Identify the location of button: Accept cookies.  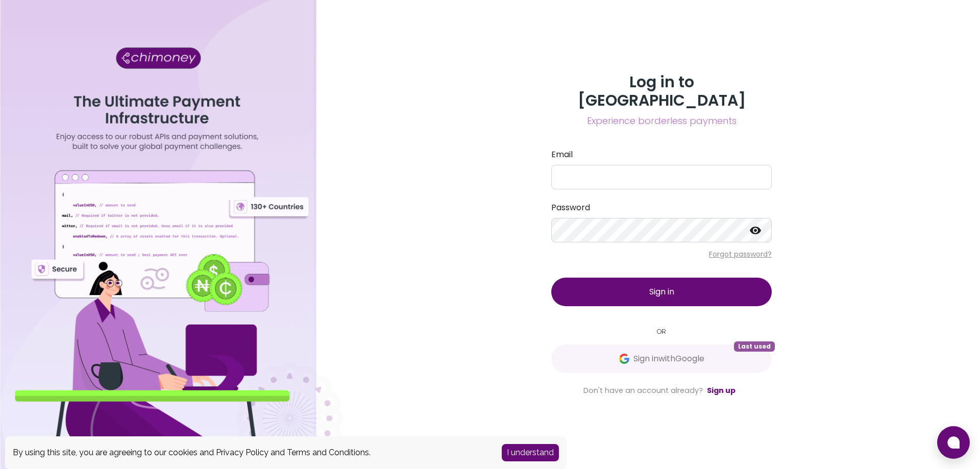
(530, 453).